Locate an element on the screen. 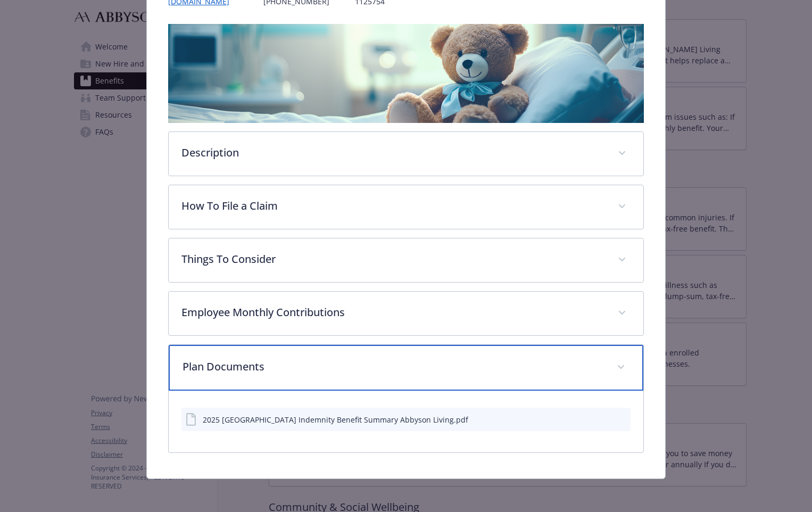 This screenshot has width=812, height=512. p: How To File a Claim is located at coordinates (393, 206).